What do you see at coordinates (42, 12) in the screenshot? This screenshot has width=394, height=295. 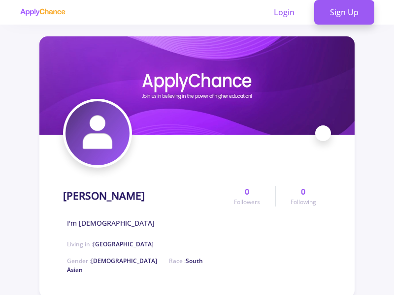 I see `img: applychance logo text only` at bounding box center [42, 12].